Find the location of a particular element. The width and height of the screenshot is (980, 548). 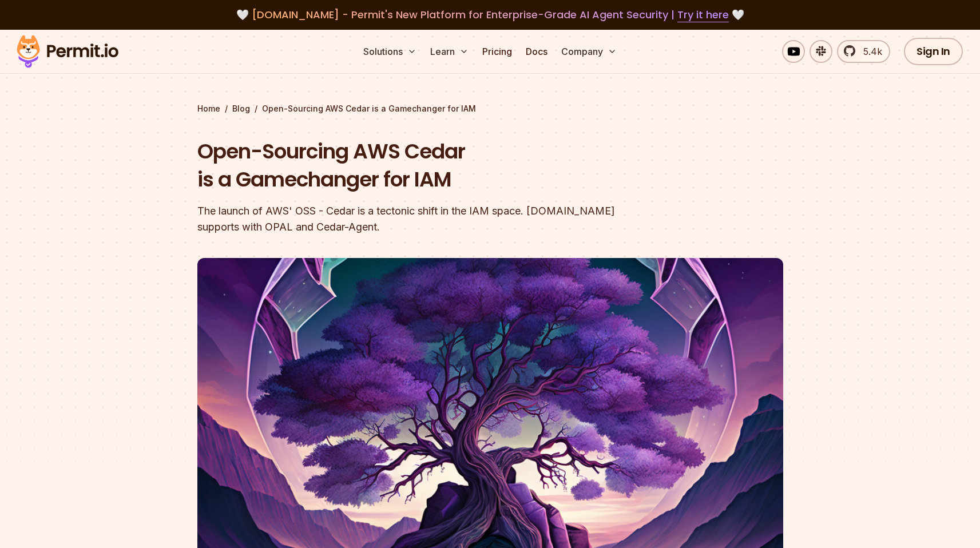

h1: Open-Sourcing AWS Cedar is a Gamechanger for IAM is located at coordinates (417, 165).